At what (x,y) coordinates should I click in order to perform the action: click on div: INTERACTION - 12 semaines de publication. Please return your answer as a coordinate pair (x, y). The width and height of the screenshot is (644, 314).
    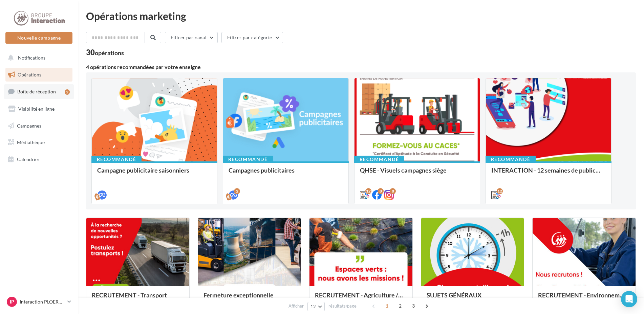
    Looking at the image, I should click on (548, 173).